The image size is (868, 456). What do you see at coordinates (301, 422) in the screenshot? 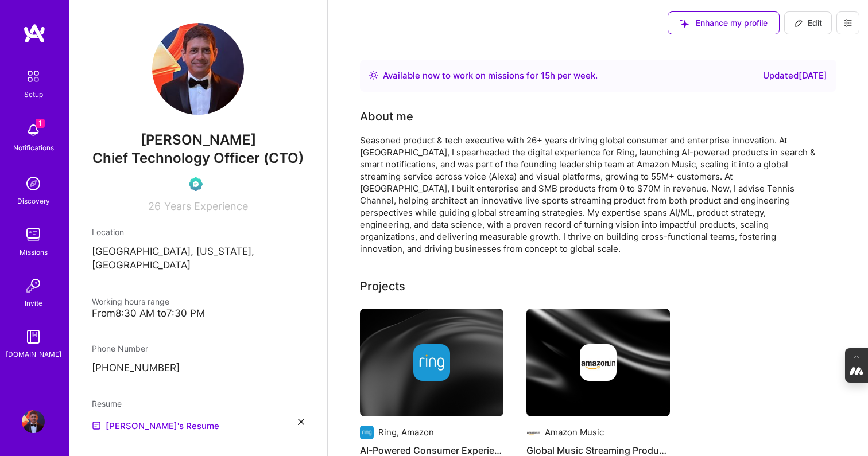
I see `i: icon Close` at bounding box center [301, 422].